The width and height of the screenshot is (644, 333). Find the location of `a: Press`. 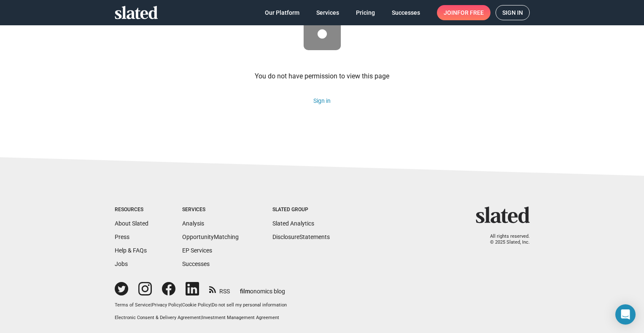

a: Press is located at coordinates (122, 237).